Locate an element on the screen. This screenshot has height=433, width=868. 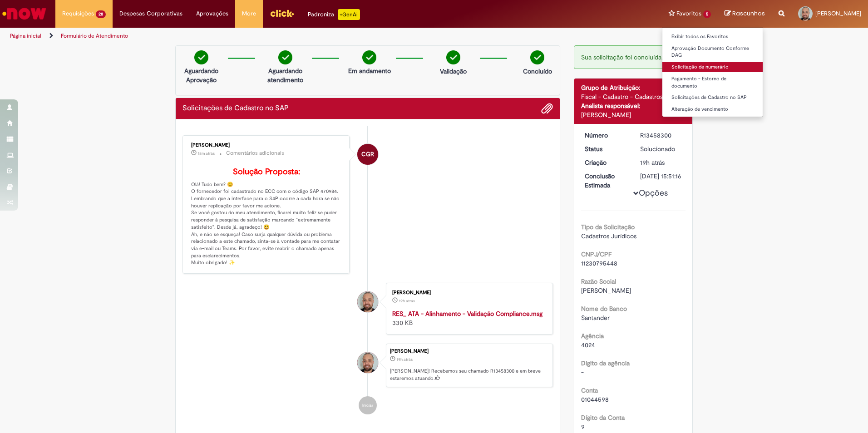
div: Grupo de Atribuição: is located at coordinates (633, 88).